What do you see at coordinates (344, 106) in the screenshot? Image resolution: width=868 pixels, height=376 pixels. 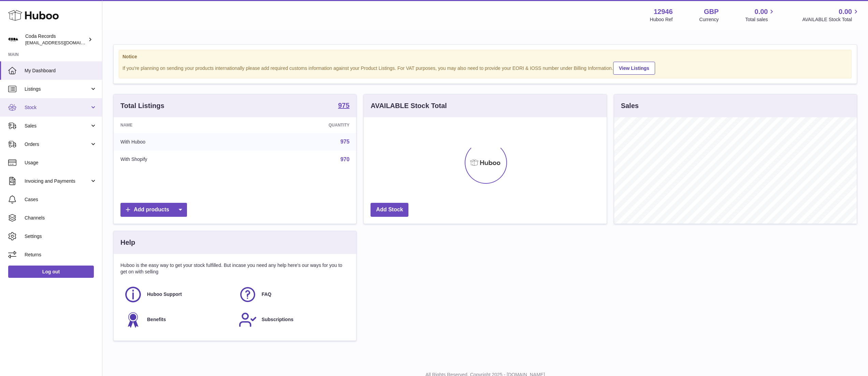 I see `strong: 975` at bounding box center [344, 106].